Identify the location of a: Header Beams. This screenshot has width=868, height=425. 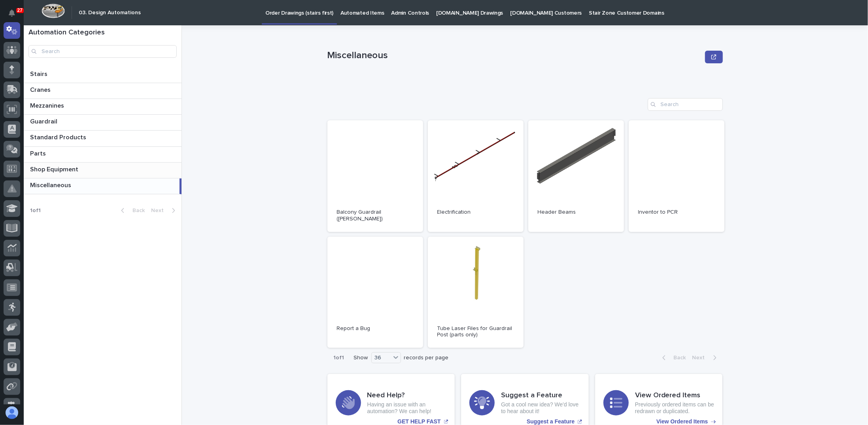
(576, 176).